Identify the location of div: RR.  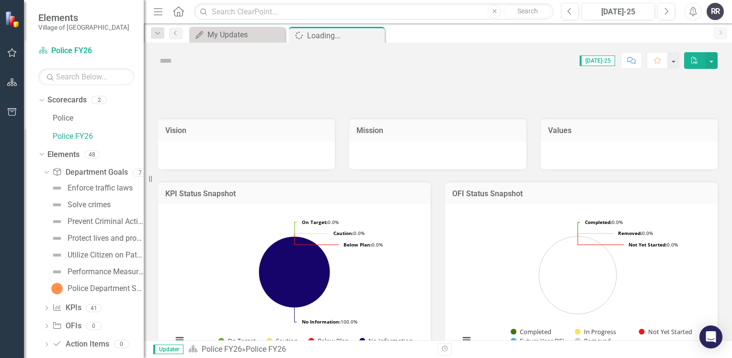
(715, 11).